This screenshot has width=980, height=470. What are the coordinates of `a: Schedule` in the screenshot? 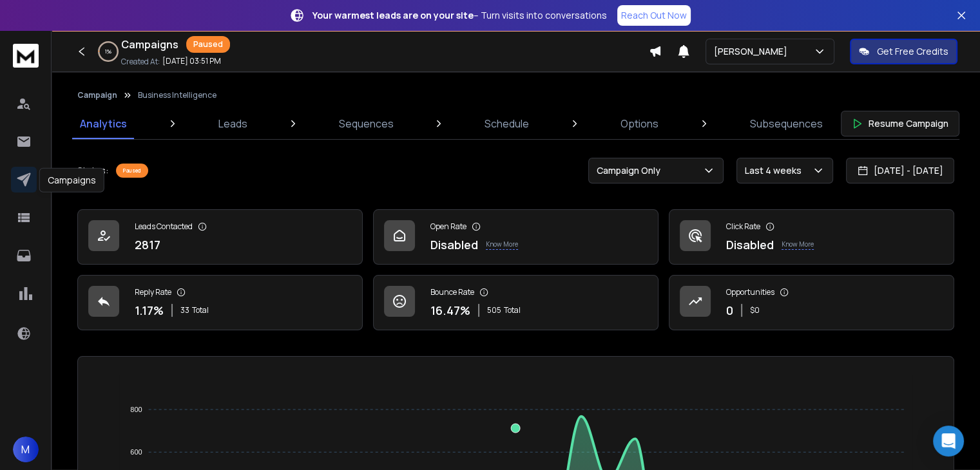 It's located at (506, 123).